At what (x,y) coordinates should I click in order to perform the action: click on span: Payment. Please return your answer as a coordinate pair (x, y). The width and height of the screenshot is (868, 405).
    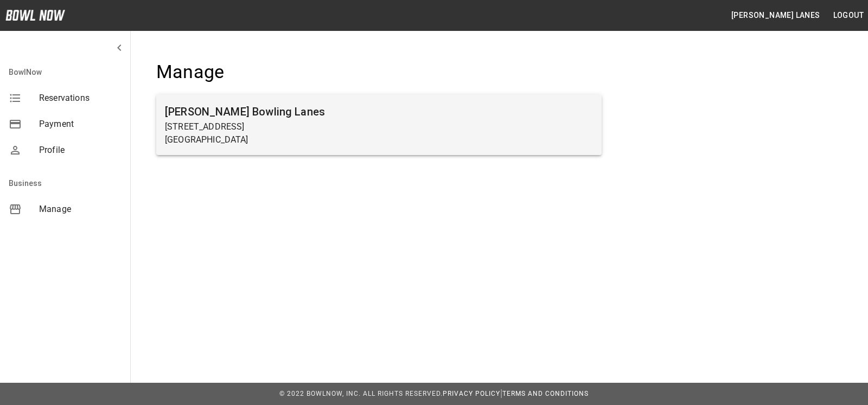
    Looking at the image, I should click on (80, 125).